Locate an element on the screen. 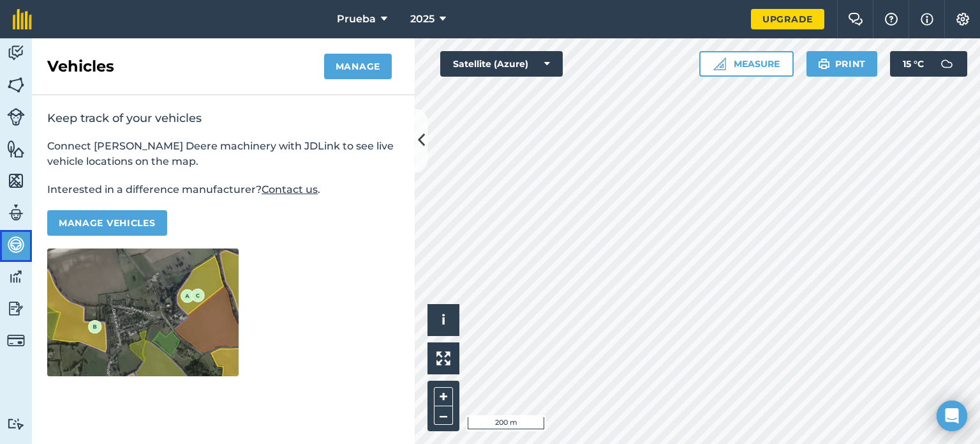 The image size is (980, 444). img: Two speech bubbles overlapping with the left bubble in the forefront is located at coordinates (856, 19).